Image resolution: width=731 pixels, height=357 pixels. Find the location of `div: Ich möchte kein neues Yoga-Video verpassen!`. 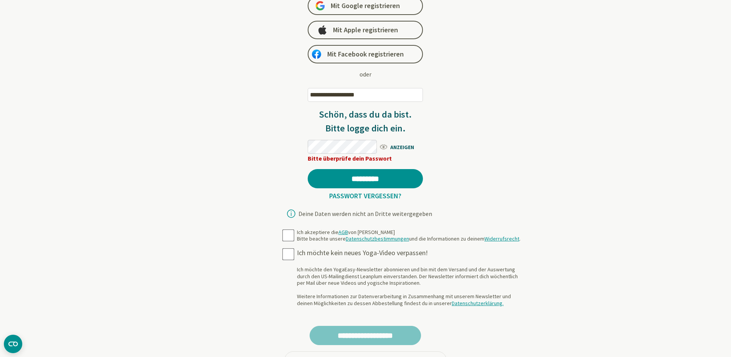

div: Ich möchte kein neues Yoga-Video verpassen! is located at coordinates (410, 253).